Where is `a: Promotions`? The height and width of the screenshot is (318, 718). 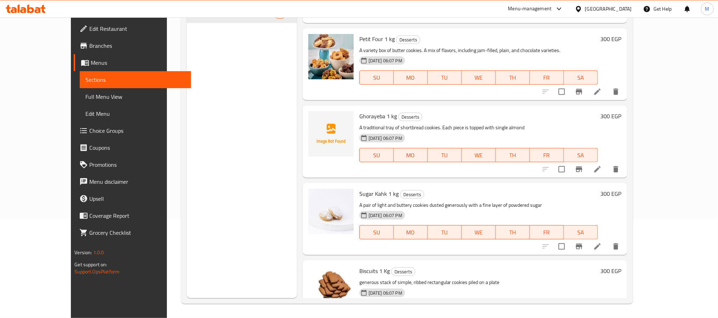
a: Promotions is located at coordinates (132, 165).